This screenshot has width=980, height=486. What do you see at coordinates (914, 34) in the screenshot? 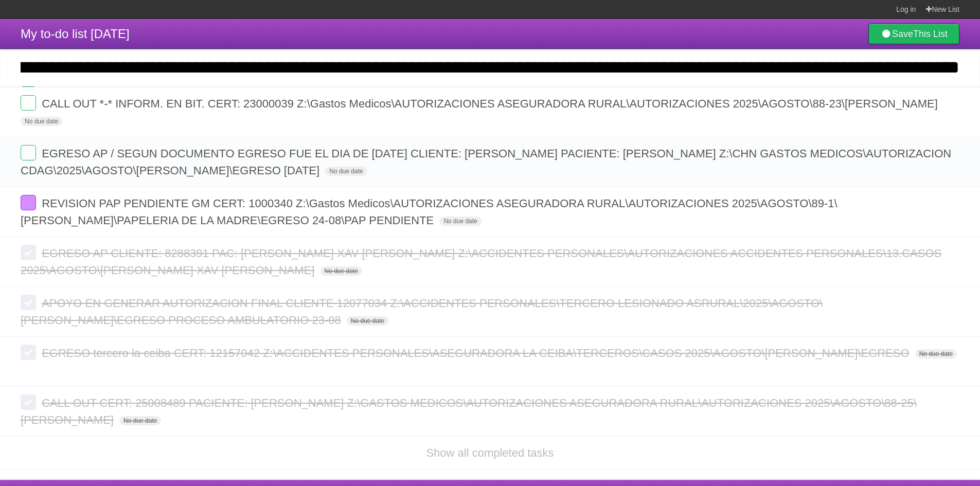
I see `a: SaveThis List` at bounding box center [914, 34].